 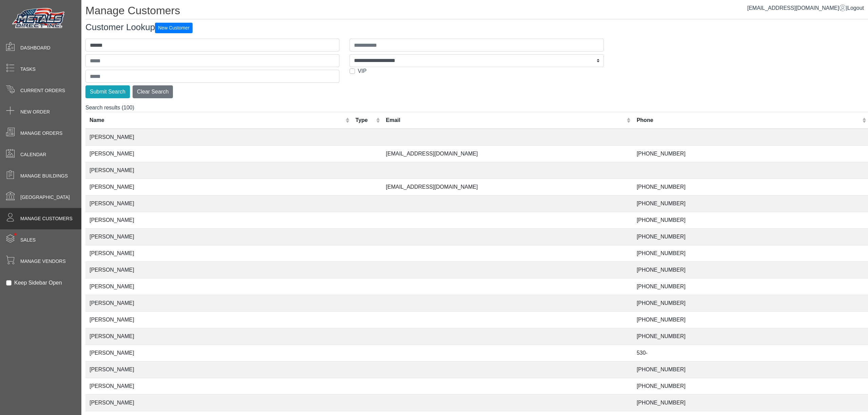 What do you see at coordinates (43, 91) in the screenshot?
I see `span: Current Orders` at bounding box center [43, 91].